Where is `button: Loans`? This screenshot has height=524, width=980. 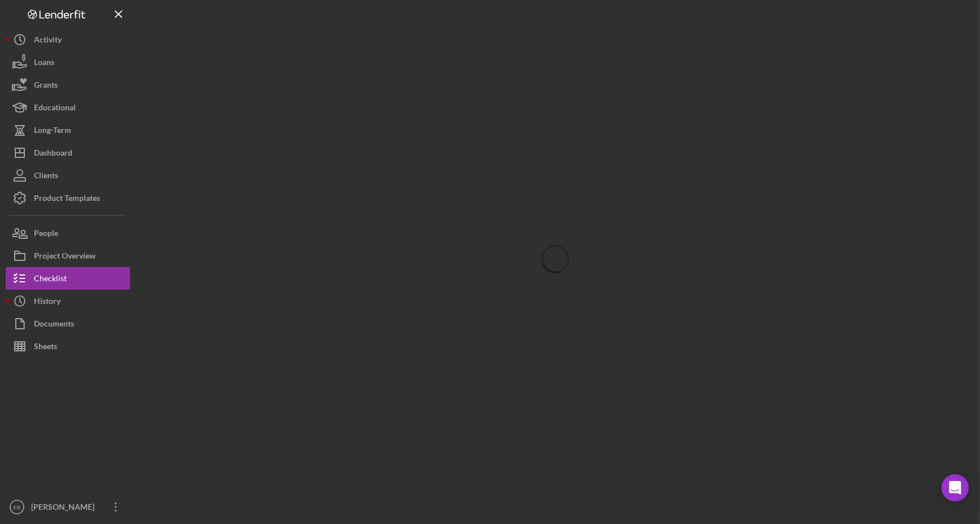
button: Loans is located at coordinates (67, 62).